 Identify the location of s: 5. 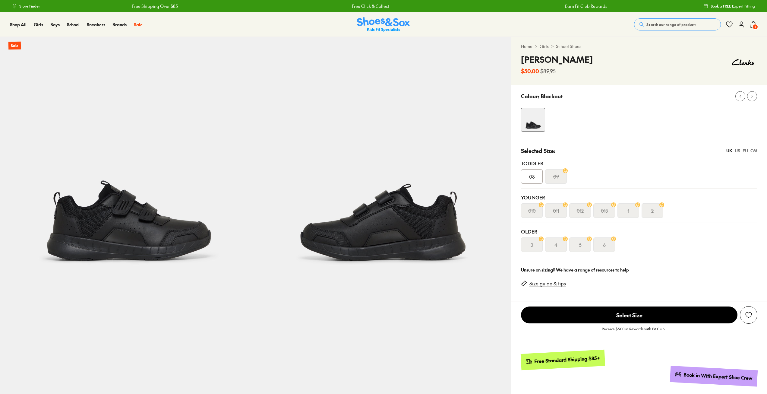
(580, 245).